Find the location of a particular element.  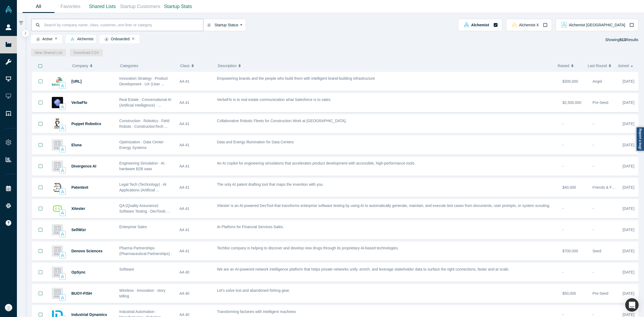

span: $2,500,000 is located at coordinates (572, 103).